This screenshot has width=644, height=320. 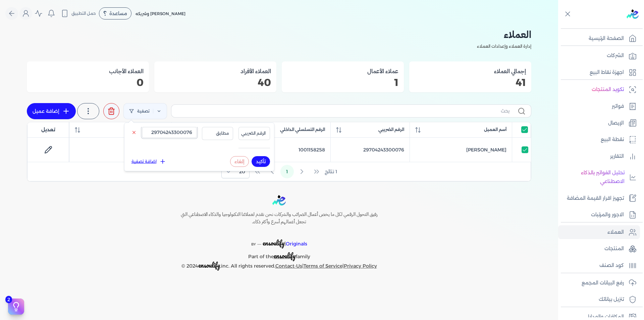 I want to click on p: 40, so click(x=216, y=82).